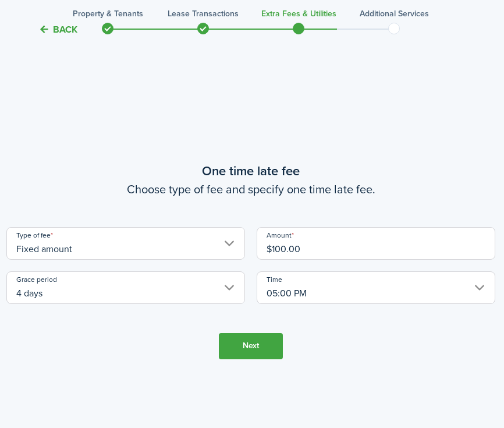  Describe the element at coordinates (251, 189) in the screenshot. I see `wizard-step-header-description: Choose type of fee and specify one time late fee.` at that location.